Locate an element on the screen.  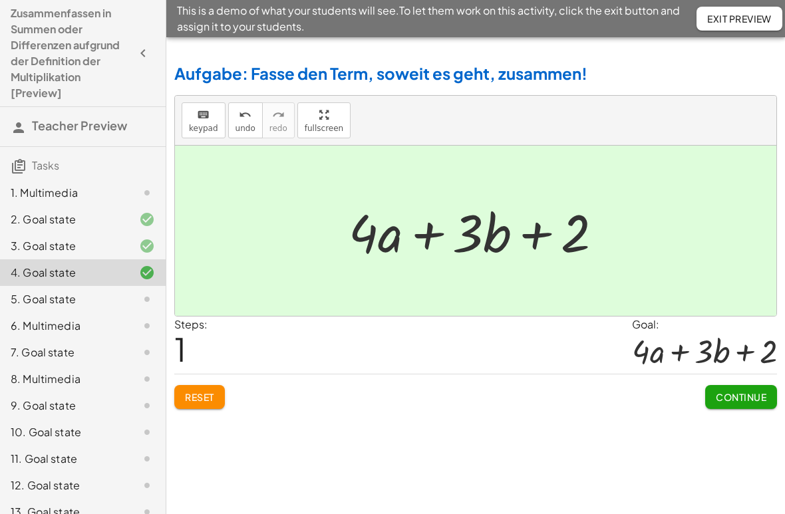
i: undo is located at coordinates (245, 115).